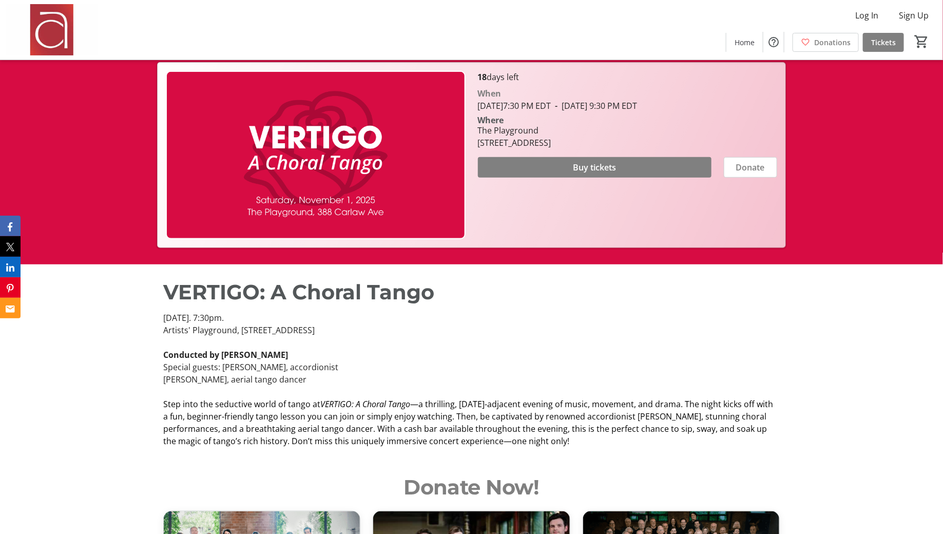 The image size is (943, 534). What do you see at coordinates (471, 487) in the screenshot?
I see `h2: Donate Now!` at bounding box center [471, 487].